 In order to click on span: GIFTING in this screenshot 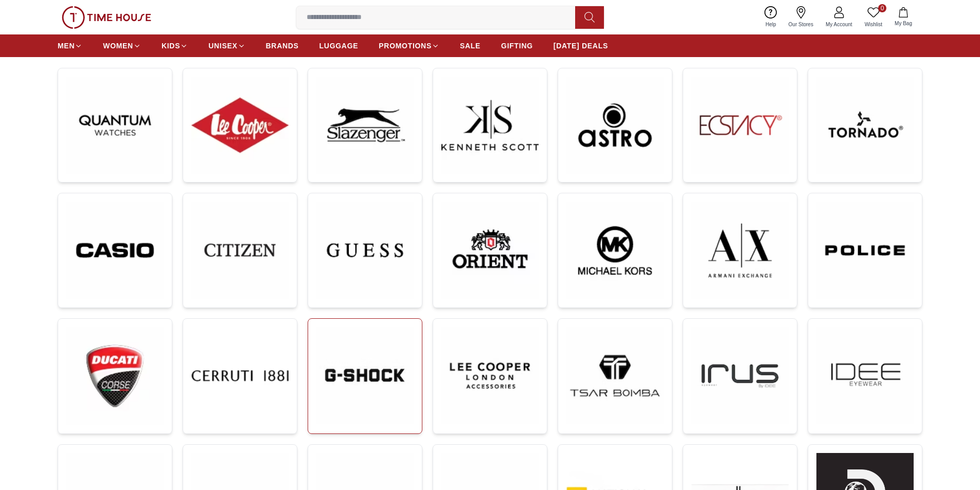, I will do `click(517, 46)`.